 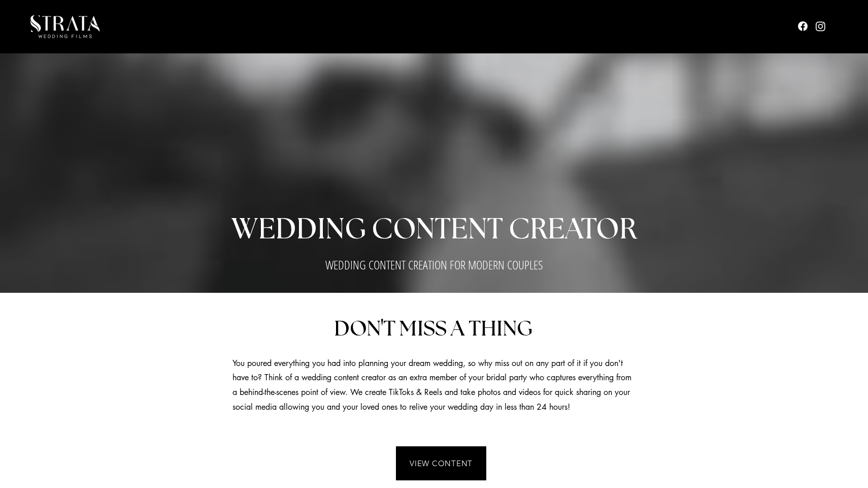 I want to click on span: DON, so click(x=357, y=328).